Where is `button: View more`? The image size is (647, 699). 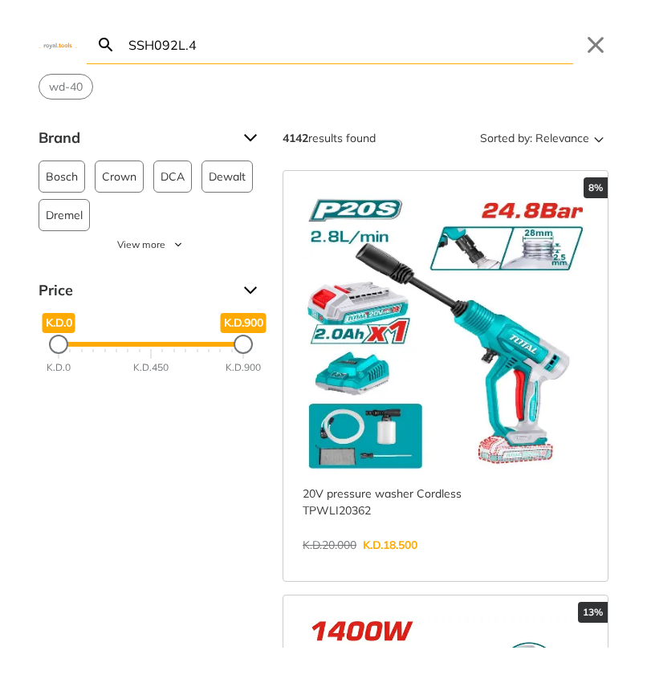 button: View more is located at coordinates (151, 245).